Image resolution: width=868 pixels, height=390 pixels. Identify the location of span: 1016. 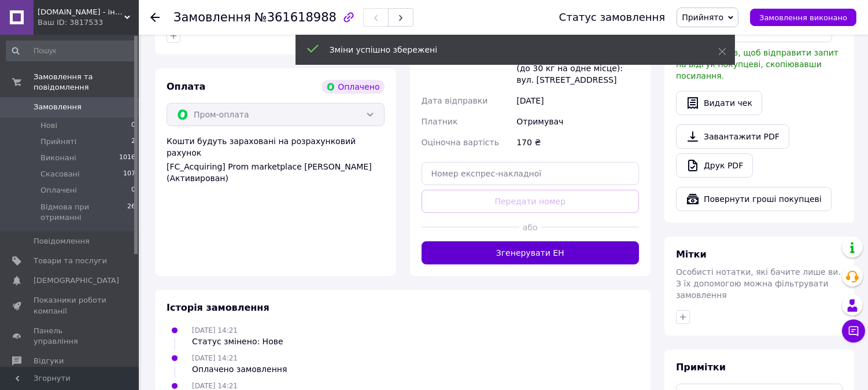
(127, 158).